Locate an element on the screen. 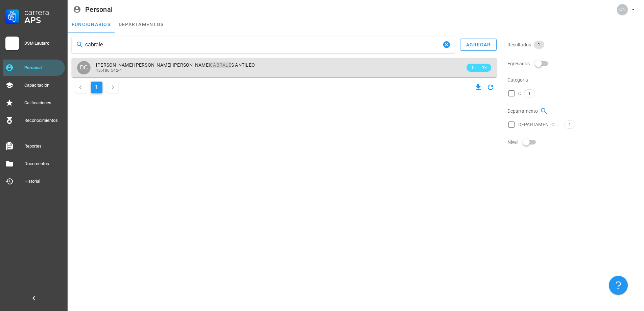 The height and width of the screenshot is (311, 644). a: Reportes is located at coordinates (34, 146).